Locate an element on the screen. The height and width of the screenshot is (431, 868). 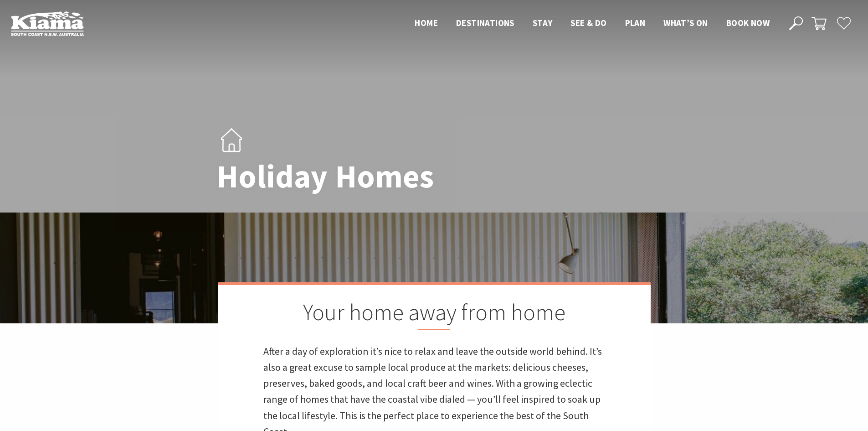
nav: Main Menu is located at coordinates (592, 23).